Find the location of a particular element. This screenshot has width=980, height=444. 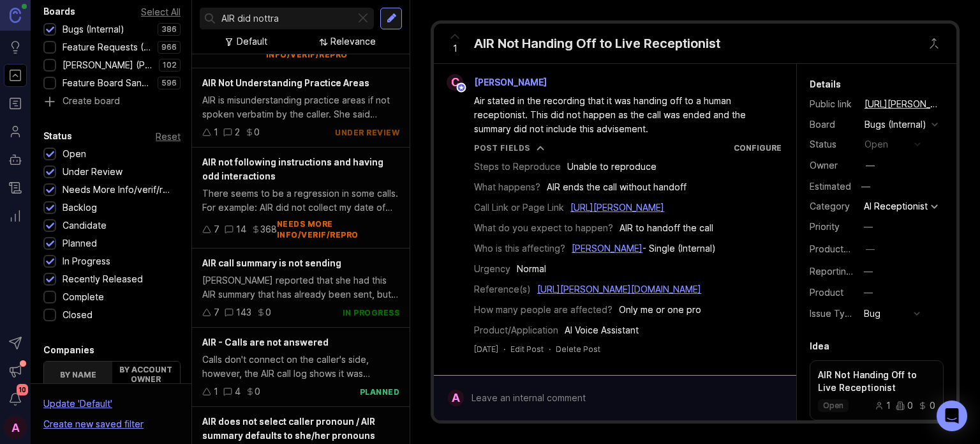

div: Only me or one pro is located at coordinates (659, 309).